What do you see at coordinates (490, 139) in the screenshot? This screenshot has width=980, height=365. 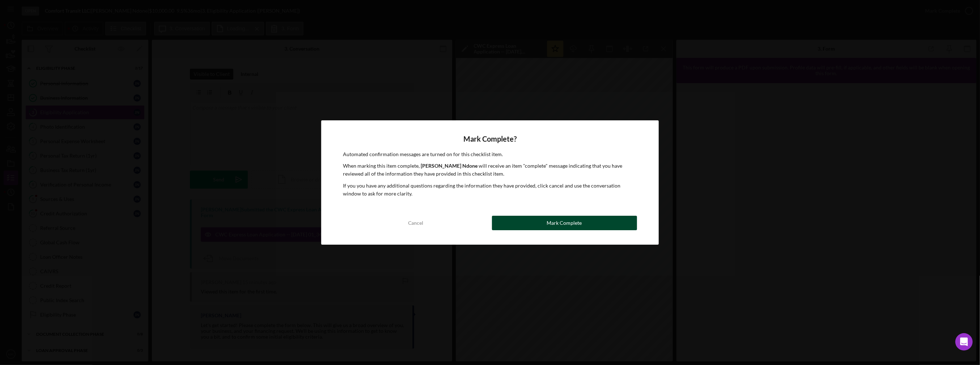 I see `h4: Mark Complete?` at bounding box center [490, 139].